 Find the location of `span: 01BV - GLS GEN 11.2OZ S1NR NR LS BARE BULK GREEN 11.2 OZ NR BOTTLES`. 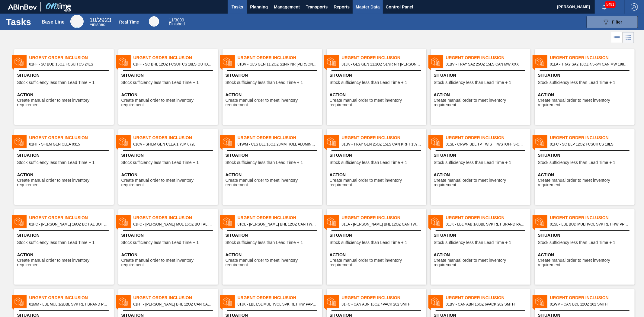

span: 01BV - GLS GEN 11.2OZ S1NR NR LS BARE BULK GREEN 11.2 OZ NR BOTTLES is located at coordinates (277, 64).